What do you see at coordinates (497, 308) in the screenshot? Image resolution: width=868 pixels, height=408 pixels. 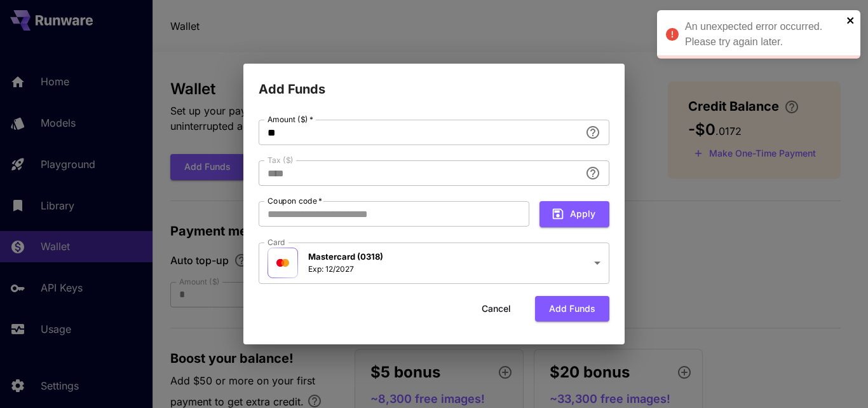 I see `button: Cancel` at bounding box center [497, 308].